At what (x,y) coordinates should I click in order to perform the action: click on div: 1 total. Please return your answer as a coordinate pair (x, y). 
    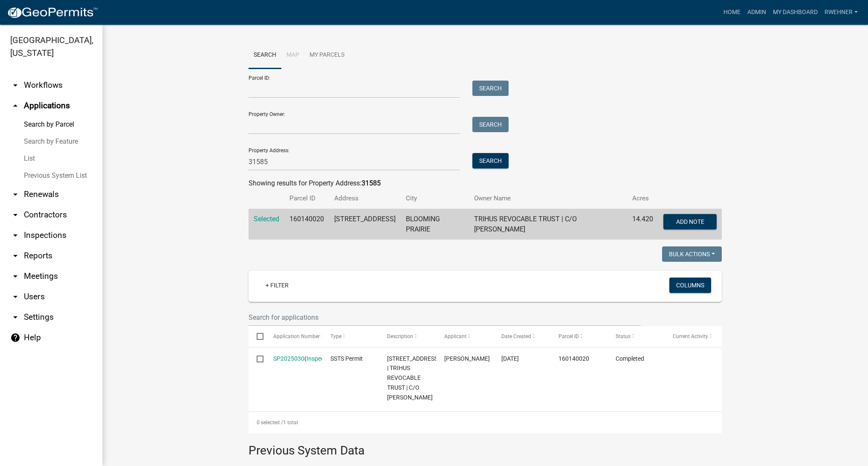
    Looking at the image, I should click on (485, 422).